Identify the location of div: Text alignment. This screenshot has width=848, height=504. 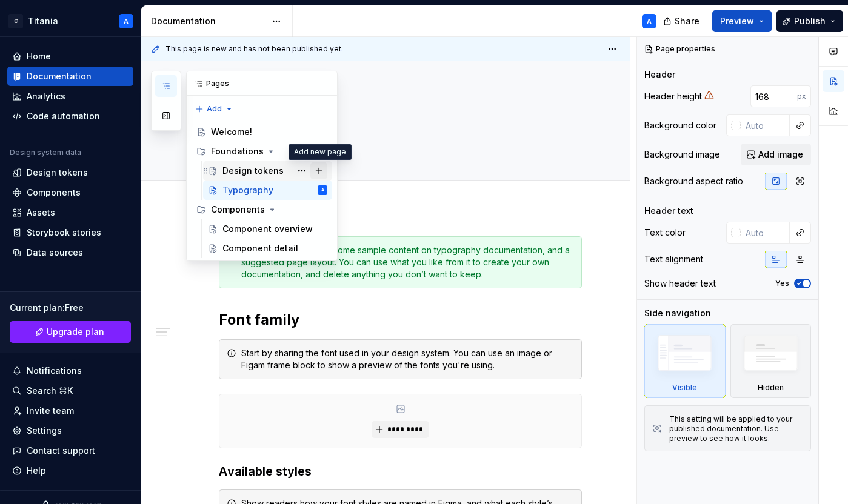
(674, 259).